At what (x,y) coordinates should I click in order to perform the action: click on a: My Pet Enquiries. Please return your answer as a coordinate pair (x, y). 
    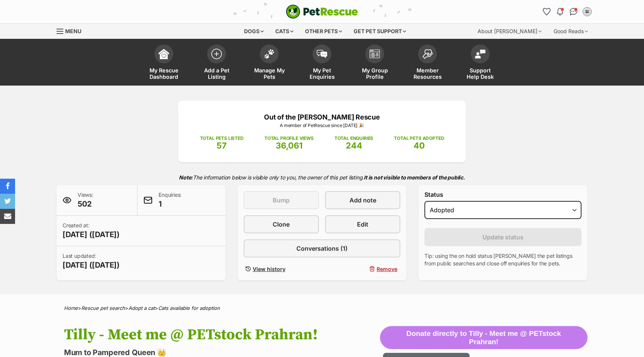
    Looking at the image, I should click on (322, 63).